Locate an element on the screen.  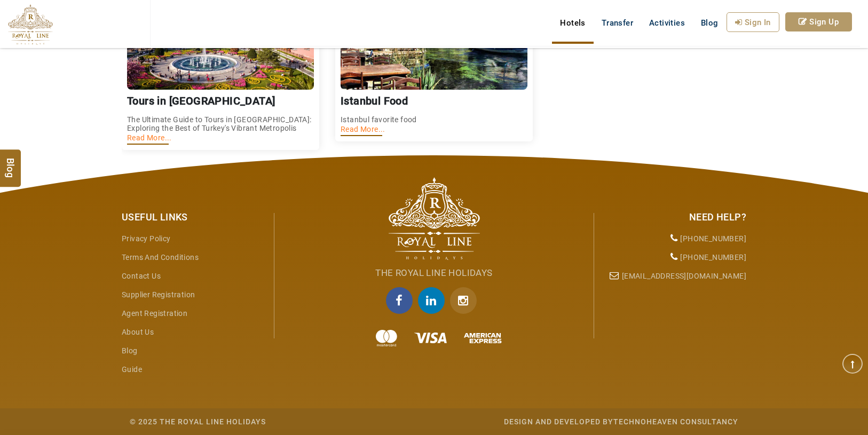
a: Transfer is located at coordinates (617, 23).